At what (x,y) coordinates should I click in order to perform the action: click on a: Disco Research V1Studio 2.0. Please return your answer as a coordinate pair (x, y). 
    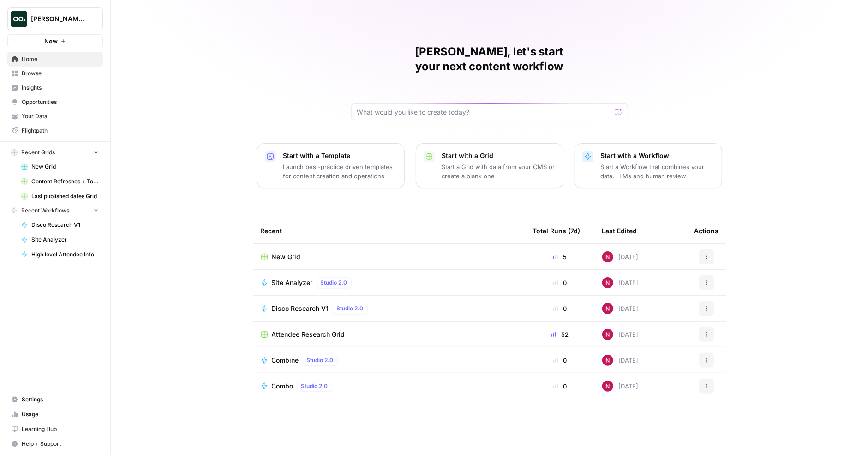
    Looking at the image, I should click on (389, 308).